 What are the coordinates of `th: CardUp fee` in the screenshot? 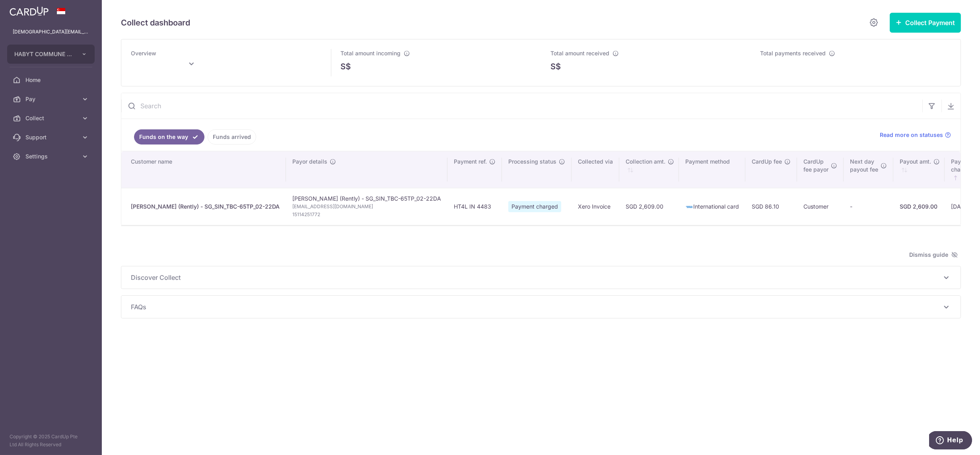 It's located at (771, 169).